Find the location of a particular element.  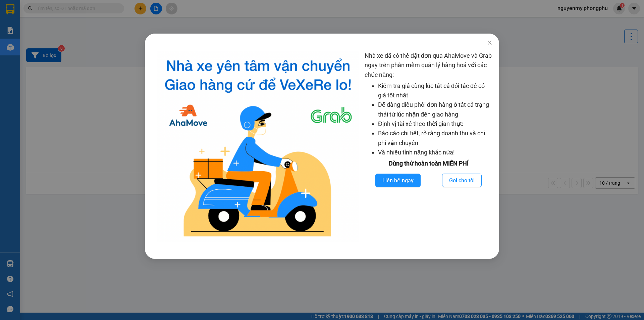

li: Định vị tài xế theo thời gian thực is located at coordinates (435, 124).